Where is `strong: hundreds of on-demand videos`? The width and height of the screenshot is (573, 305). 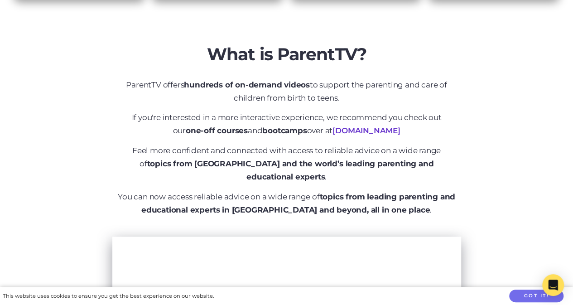
strong: hundreds of on-demand videos is located at coordinates (246, 85).